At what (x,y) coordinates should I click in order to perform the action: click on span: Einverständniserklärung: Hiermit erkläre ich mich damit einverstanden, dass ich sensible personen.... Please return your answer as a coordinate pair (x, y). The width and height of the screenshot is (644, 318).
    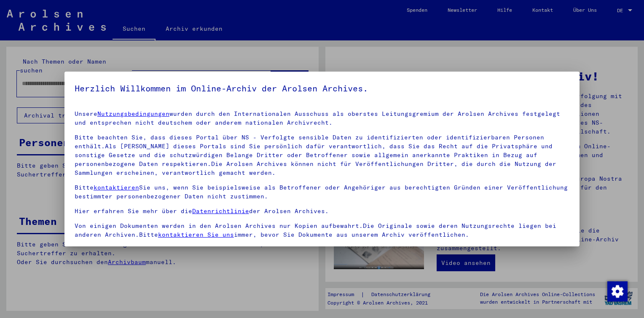
    Looking at the image, I should click on (327, 265).